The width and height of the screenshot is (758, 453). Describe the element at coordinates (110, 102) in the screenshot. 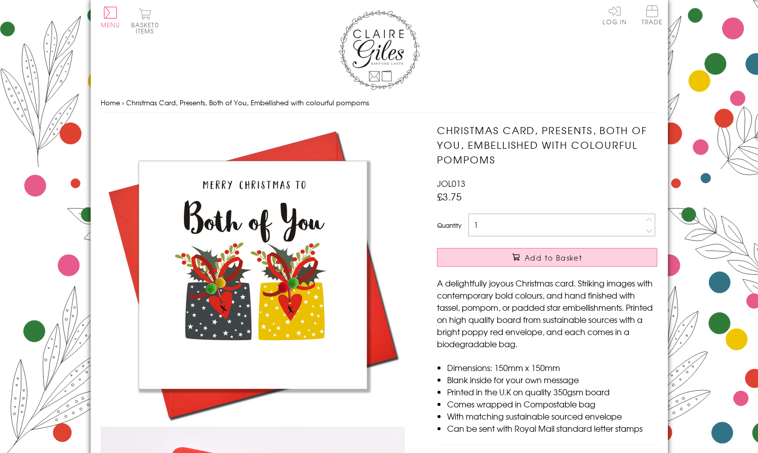

I see `a: Home` at that location.